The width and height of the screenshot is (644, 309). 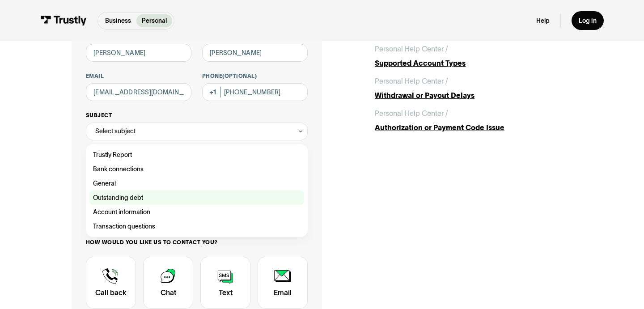 I want to click on input: (555) 555-5555, so click(x=255, y=92).